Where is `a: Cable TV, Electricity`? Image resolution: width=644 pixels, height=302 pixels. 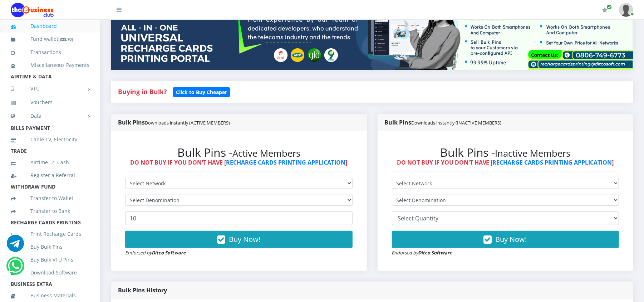
a: Cable TV, Electricity is located at coordinates (50, 139).